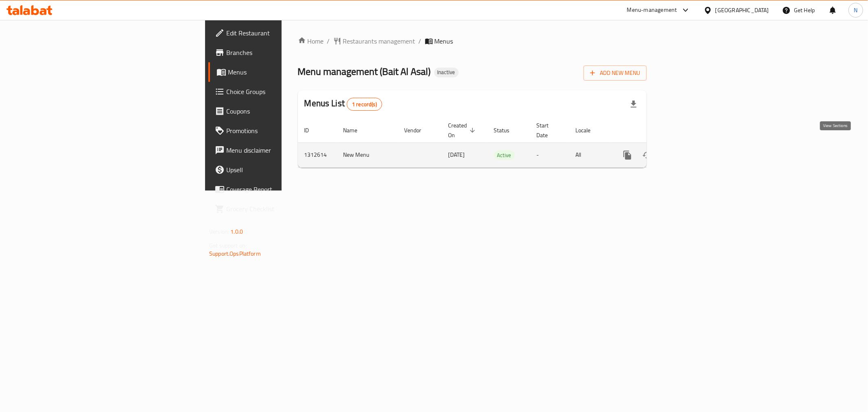 The width and height of the screenshot is (868, 412). I want to click on span: Version:, so click(219, 232).